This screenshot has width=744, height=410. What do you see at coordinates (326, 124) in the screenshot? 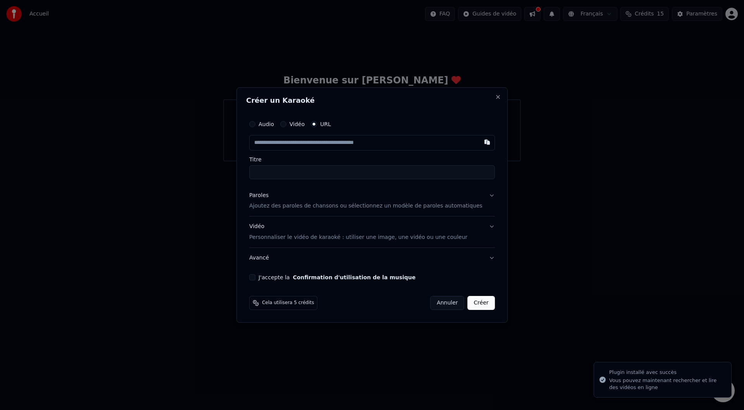
I see `label: URL` at bounding box center [326, 124].